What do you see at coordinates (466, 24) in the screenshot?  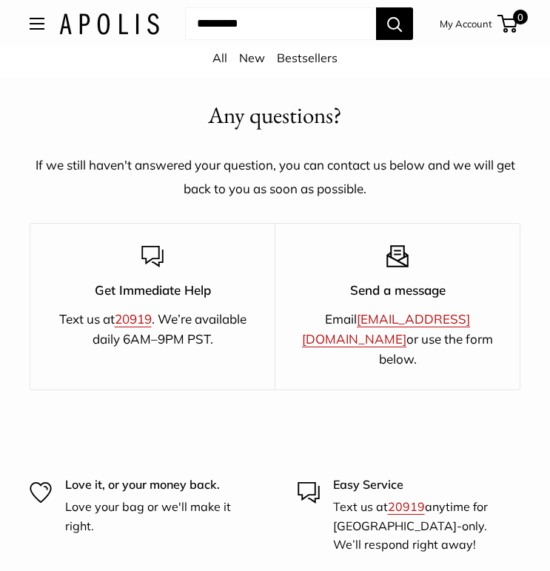 I see `a: My Account` at bounding box center [466, 24].